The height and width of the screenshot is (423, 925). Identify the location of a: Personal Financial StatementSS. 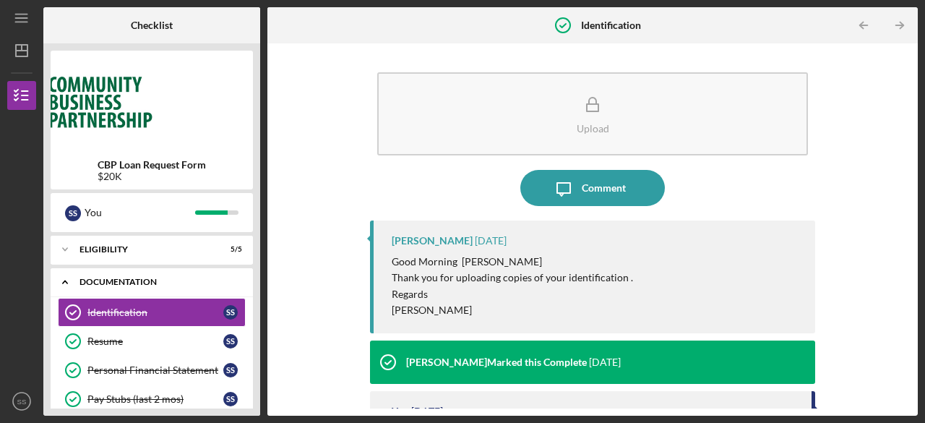
(152, 370).